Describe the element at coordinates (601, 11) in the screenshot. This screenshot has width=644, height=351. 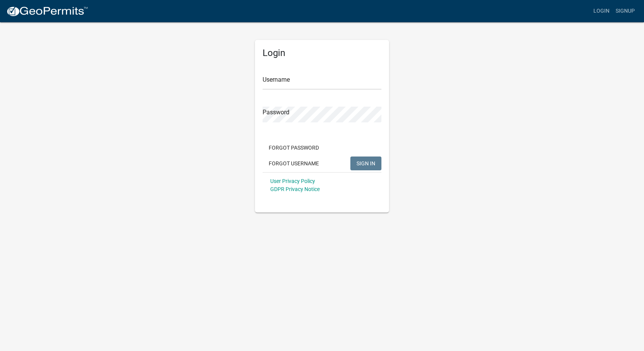
I see `a: Login` at that location.